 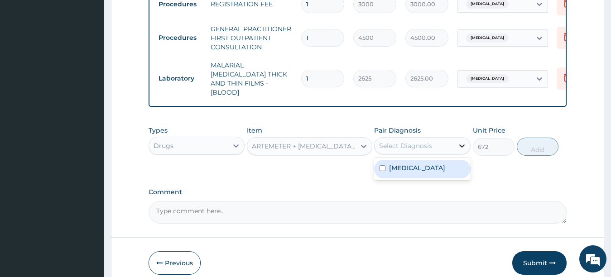 I want to click on button: Submit, so click(x=539, y=263).